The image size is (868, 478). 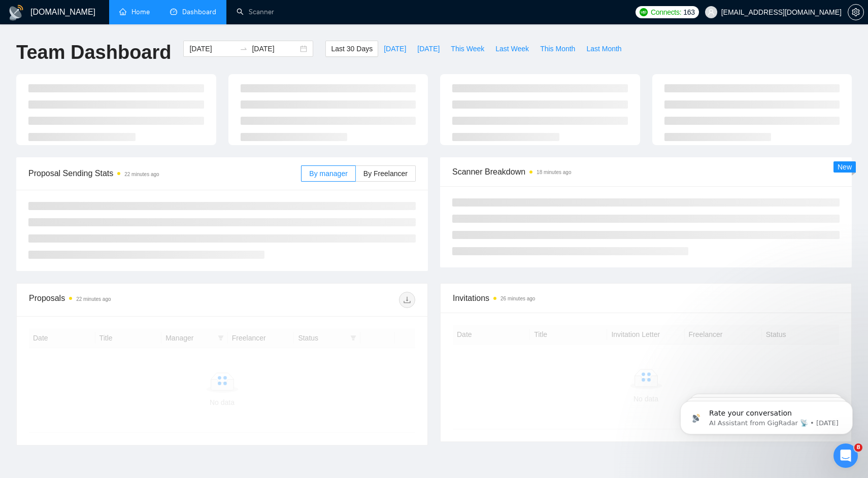 What do you see at coordinates (352, 49) in the screenshot?
I see `span: Last 30 Days` at bounding box center [352, 49].